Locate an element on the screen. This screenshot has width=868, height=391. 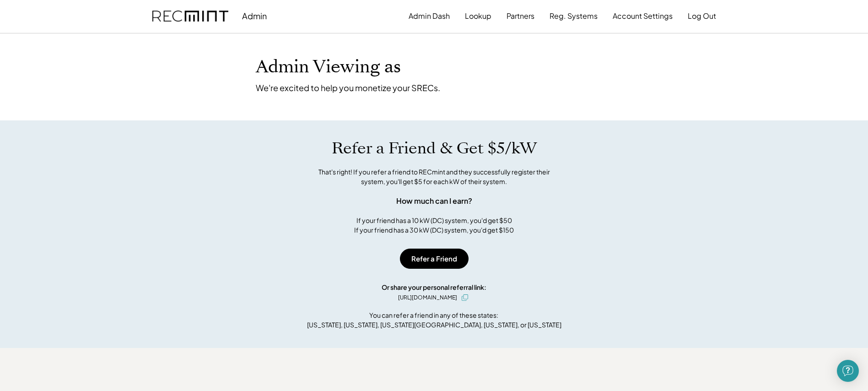
button: Log Out is located at coordinates (702, 16).